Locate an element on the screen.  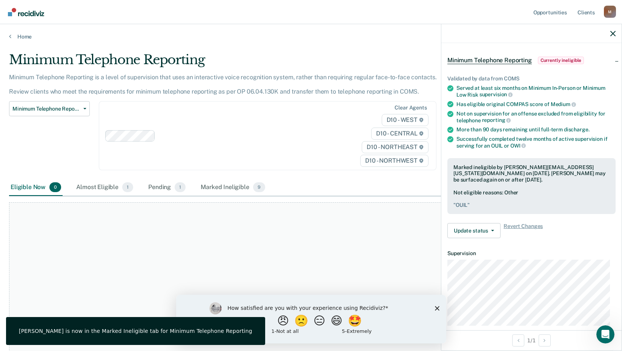
button: 2 is located at coordinates (126, 26).